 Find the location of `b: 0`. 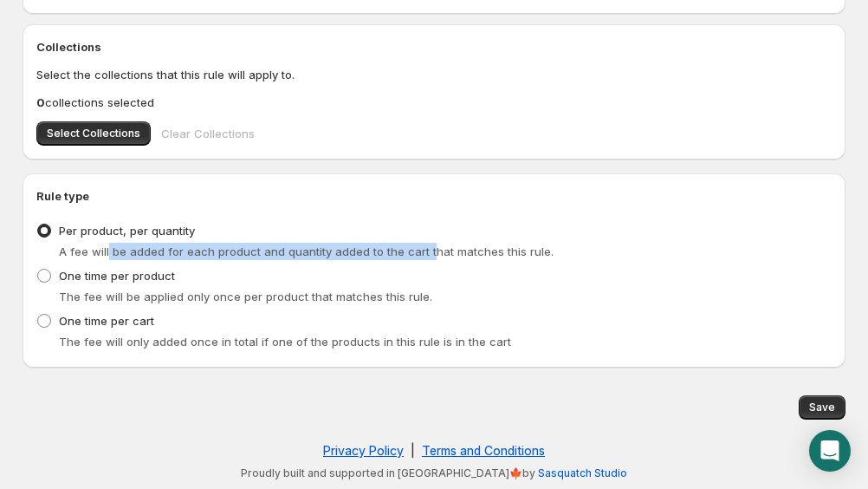

b: 0 is located at coordinates (41, 102).